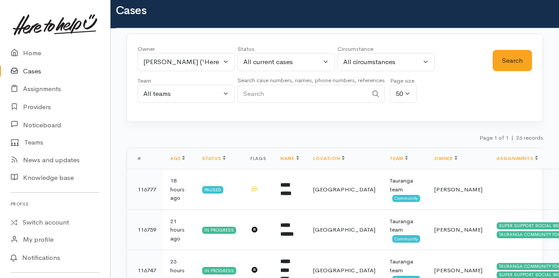  Describe the element at coordinates (286, 49) in the screenshot. I see `div: Status` at that location.